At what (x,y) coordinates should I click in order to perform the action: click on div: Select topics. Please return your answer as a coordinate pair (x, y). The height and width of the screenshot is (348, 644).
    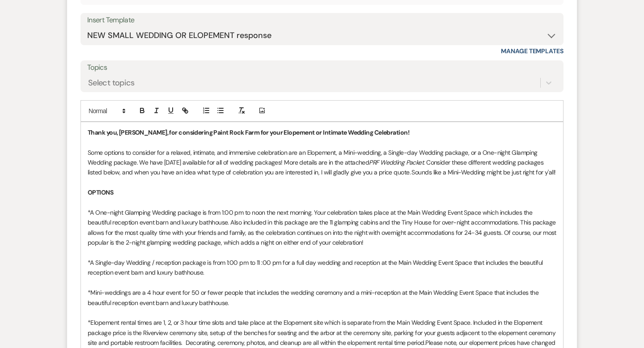
    Looking at the image, I should click on (111, 82).